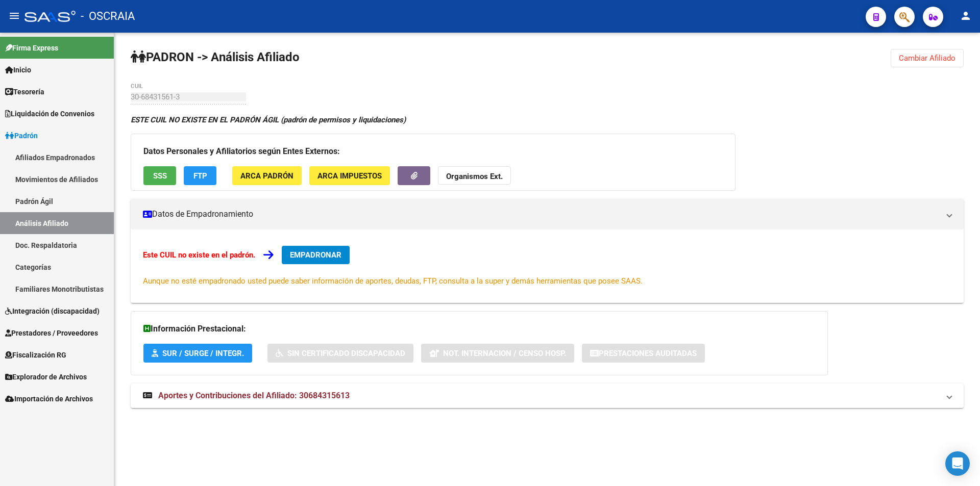  I want to click on mat-expansion-panel-header: Aportes y Contribuciones del Afiliado: 30684315613, so click(547, 396).